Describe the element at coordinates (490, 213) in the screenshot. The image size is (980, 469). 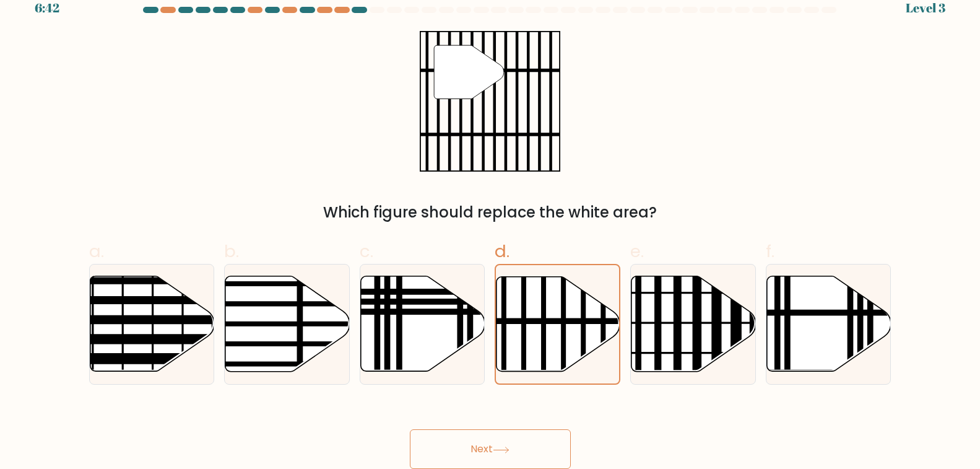
I see `div: Which figure should replace the white area?` at that location.